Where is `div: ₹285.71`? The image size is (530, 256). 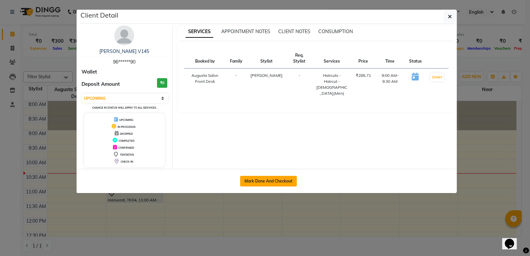 div: ₹285.71 is located at coordinates (364, 76).